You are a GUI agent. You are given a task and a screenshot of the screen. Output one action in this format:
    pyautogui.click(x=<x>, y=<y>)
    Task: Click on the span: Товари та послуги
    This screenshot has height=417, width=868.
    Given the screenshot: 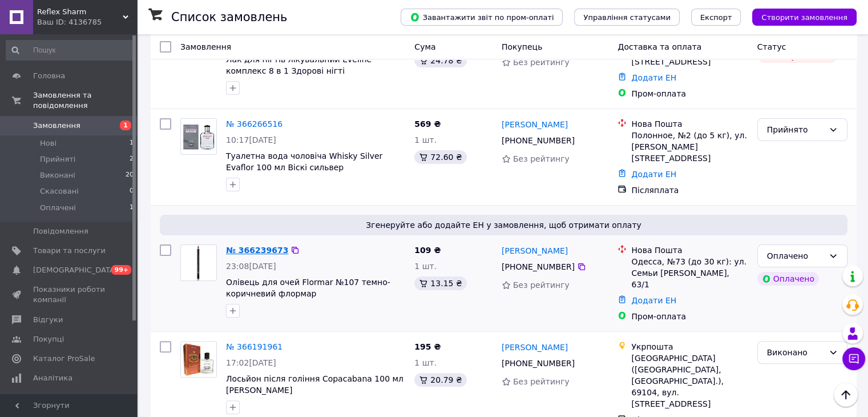 What is the action you would take?
    pyautogui.click(x=69, y=250)
    